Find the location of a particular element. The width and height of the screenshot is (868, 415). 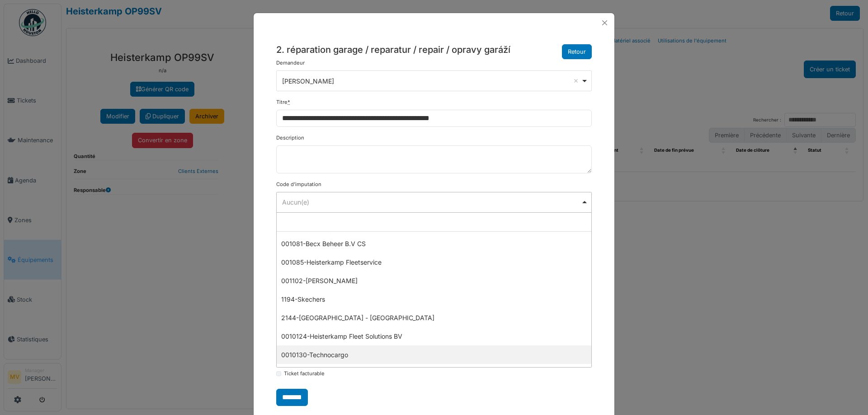

label: Titre is located at coordinates (283, 102).